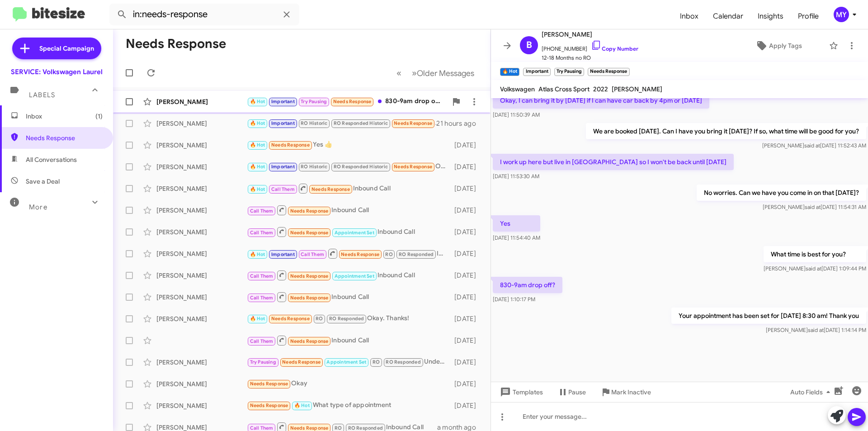 The image size is (868, 431). I want to click on a: Copy Number, so click(614, 48).